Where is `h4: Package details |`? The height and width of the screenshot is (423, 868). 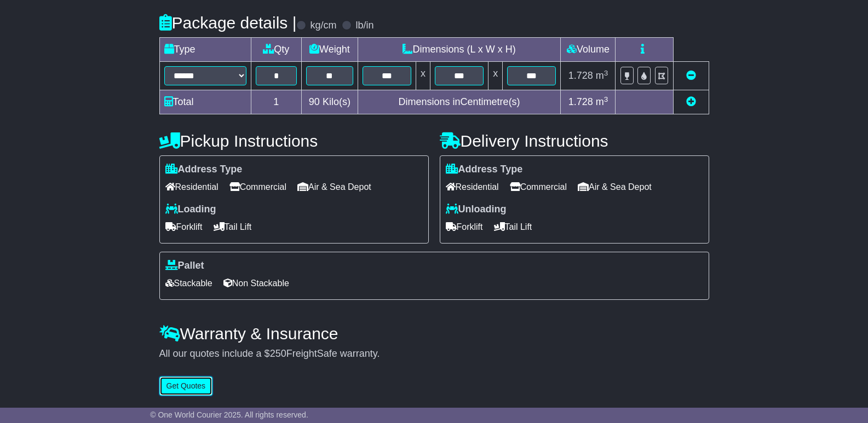
h4: Package details | is located at coordinates (228, 23).